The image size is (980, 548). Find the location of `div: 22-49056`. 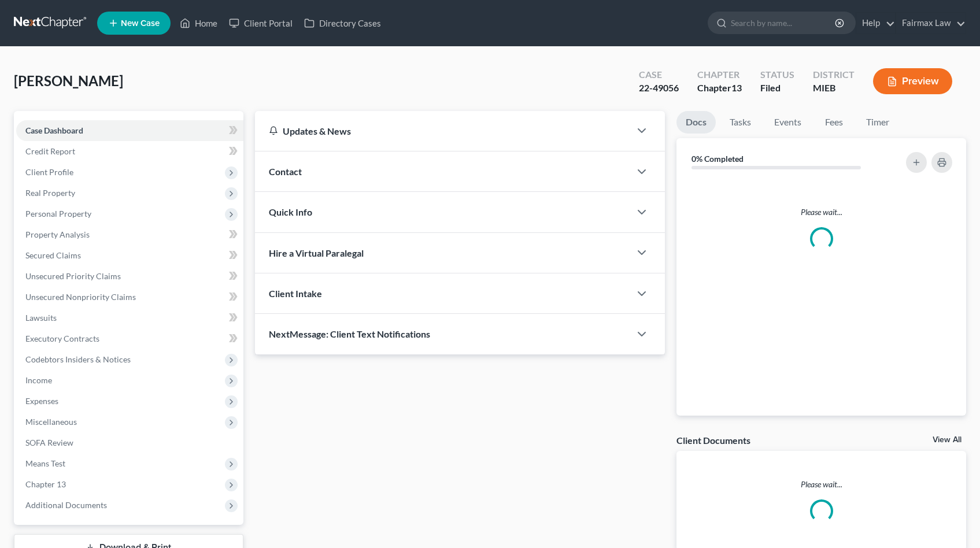

div: 22-49056 is located at coordinates (658, 88).